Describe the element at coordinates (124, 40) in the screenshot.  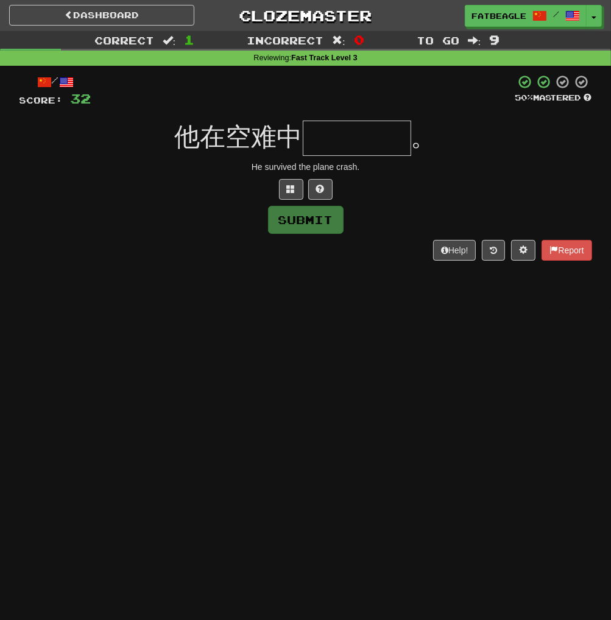
I see `span: Correct` at that location.